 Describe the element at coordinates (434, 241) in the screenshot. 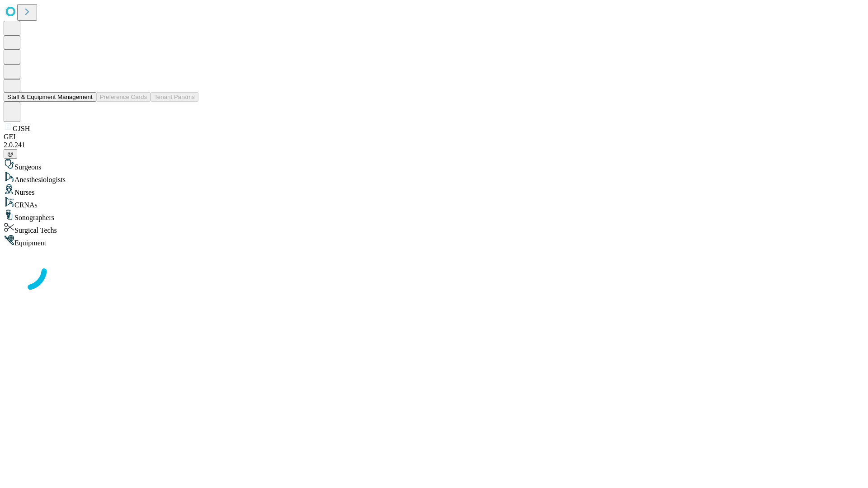

I see `div: Equipment` at that location.